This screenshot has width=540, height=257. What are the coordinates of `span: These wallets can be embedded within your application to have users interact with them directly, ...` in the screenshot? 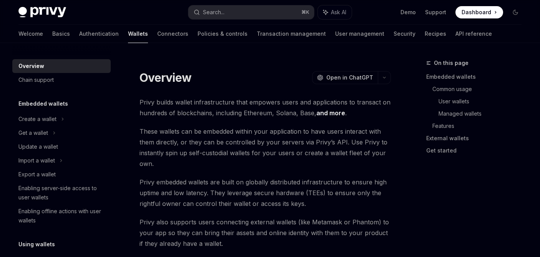 It's located at (265, 147).